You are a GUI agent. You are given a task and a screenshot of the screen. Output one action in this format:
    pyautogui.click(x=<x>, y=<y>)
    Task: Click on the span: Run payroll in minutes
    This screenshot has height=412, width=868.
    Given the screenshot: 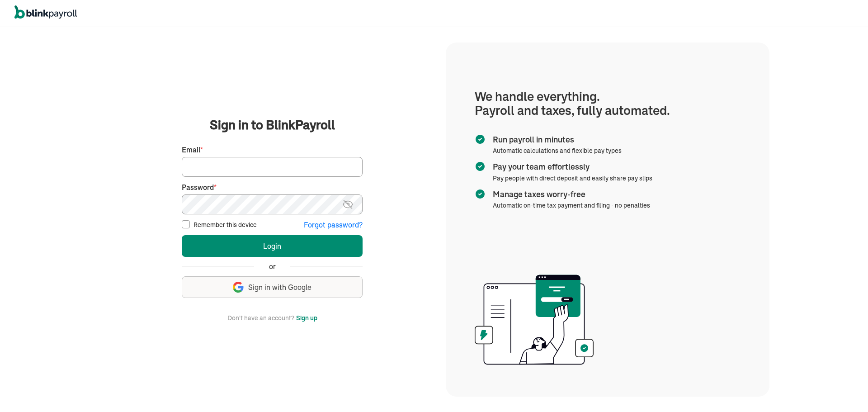 What is the action you would take?
    pyautogui.click(x=555, y=140)
    